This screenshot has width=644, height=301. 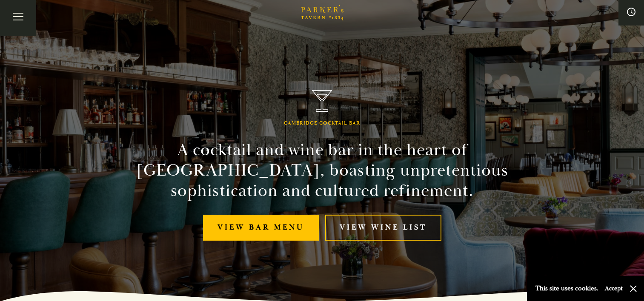 What do you see at coordinates (634, 289) in the screenshot?
I see `button: Close and accept` at bounding box center [634, 289].